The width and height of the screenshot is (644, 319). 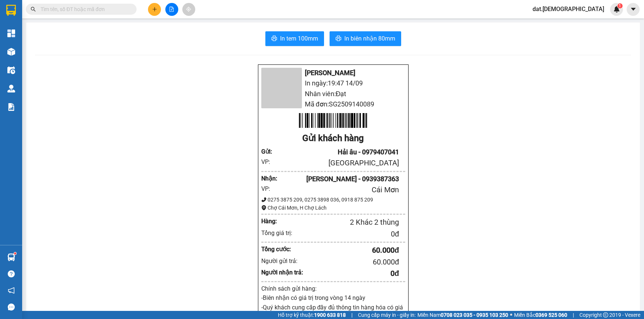 What do you see at coordinates (334, 208) in the screenshot?
I see `div: Chợ Cái Mơn, H Chợ Lách` at bounding box center [334, 208].